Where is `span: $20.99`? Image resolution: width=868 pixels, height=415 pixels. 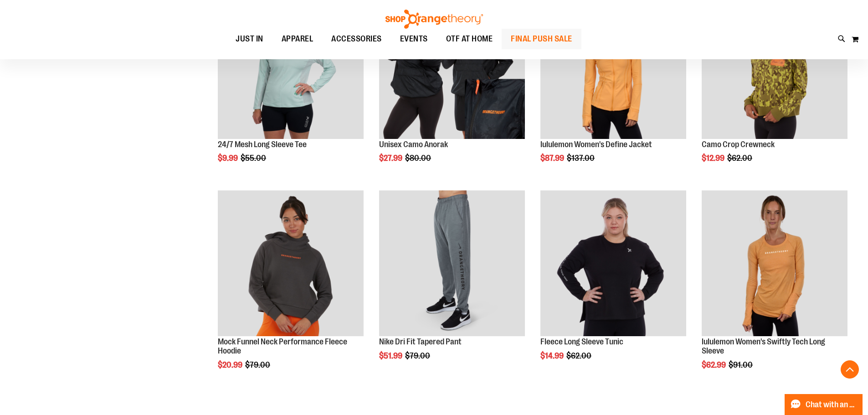 span: $20.99 is located at coordinates (231, 364).